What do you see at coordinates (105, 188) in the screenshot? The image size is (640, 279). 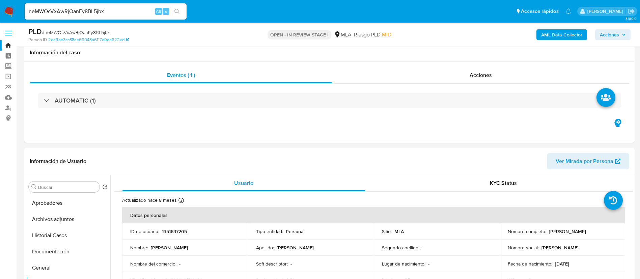 I see `button: Volver al orden por defecto` at bounding box center [105, 188].